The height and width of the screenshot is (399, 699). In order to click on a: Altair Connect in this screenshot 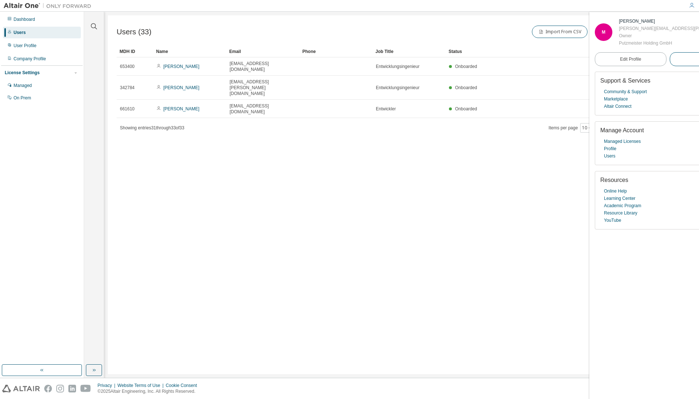, I will do `click(618, 106)`.